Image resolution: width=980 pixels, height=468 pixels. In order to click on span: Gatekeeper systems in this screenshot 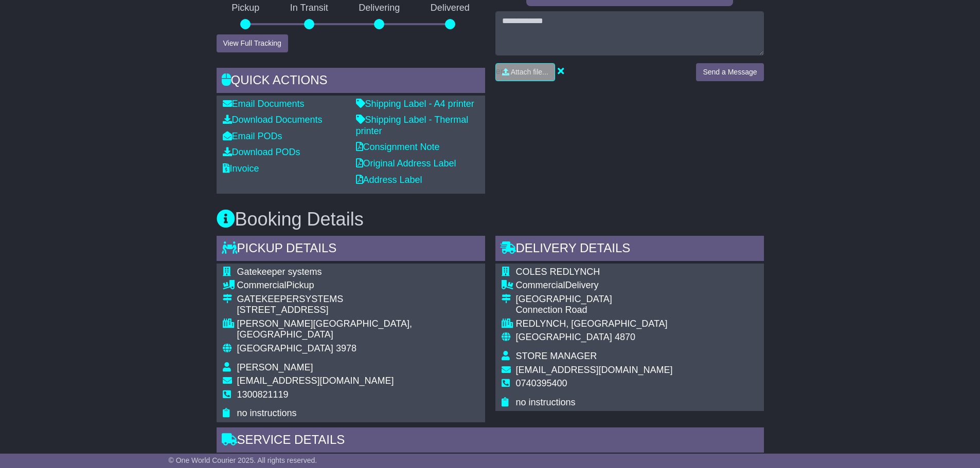, I will do `click(279, 272)`.